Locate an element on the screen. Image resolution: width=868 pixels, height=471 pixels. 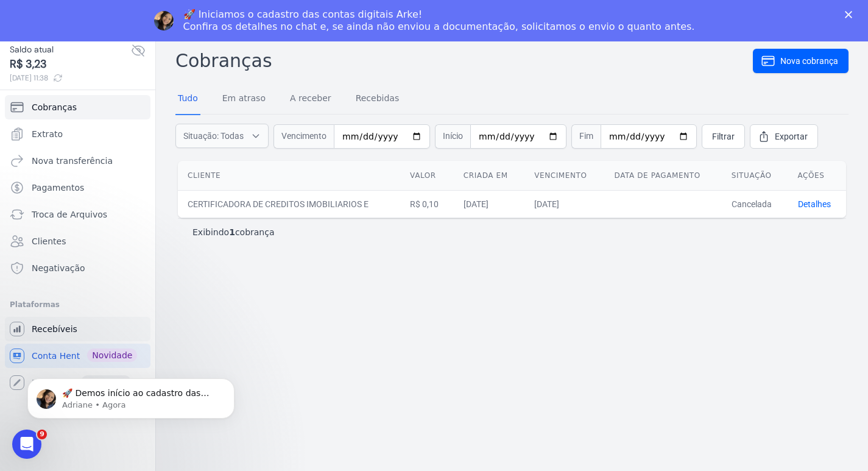
th: Data de pagamento is located at coordinates (663, 175).